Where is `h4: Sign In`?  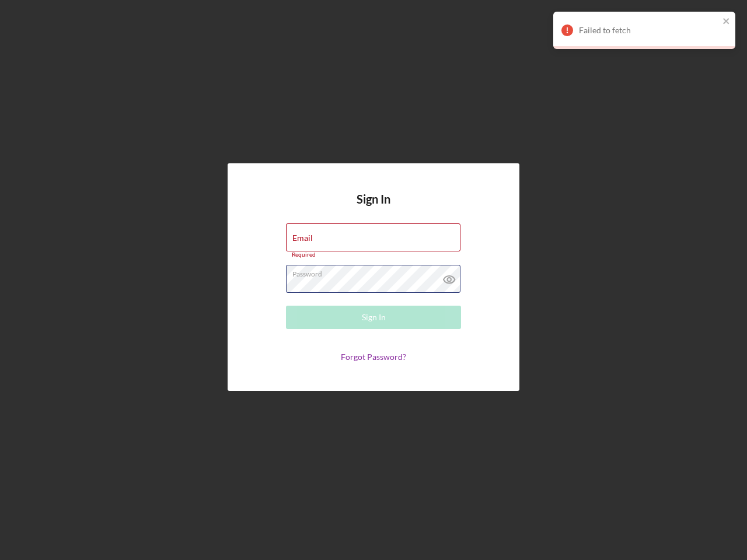 h4: Sign In is located at coordinates (374, 207).